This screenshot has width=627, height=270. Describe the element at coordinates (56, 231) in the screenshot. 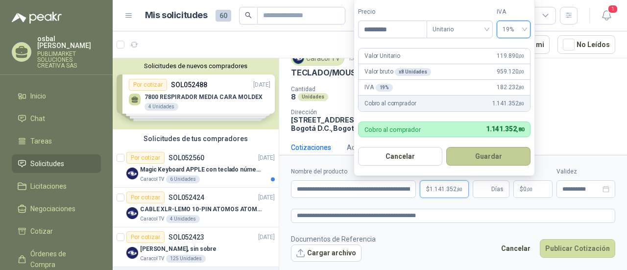

I see `a: Cotizar` at that location.